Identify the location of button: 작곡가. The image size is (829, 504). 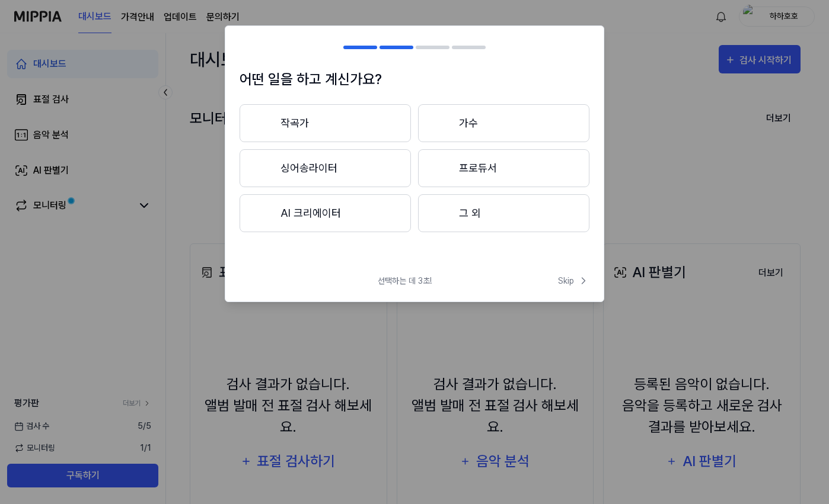
(325, 123).